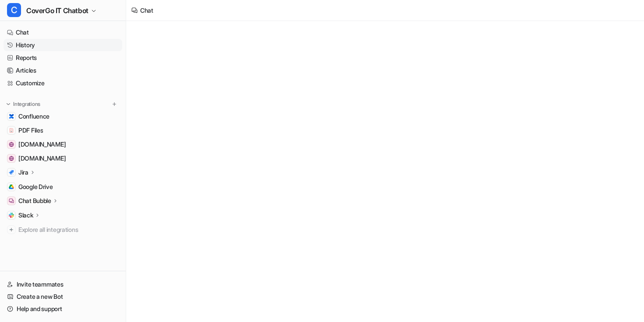 This screenshot has width=644, height=322. I want to click on a: Help and support, so click(63, 309).